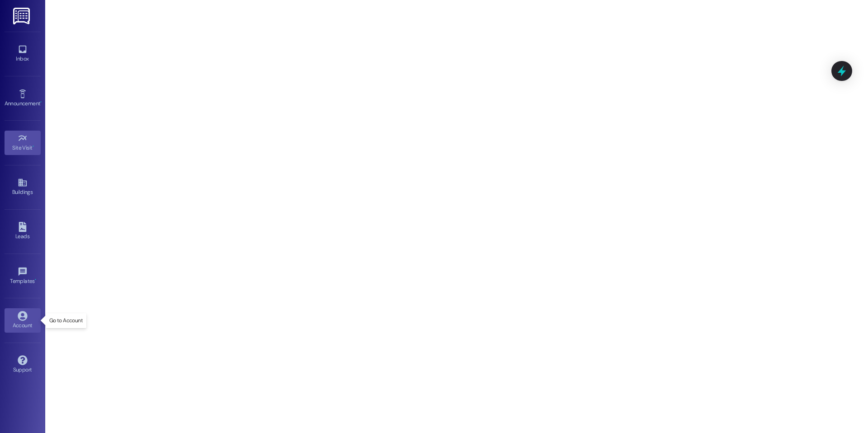 The height and width of the screenshot is (433, 868). Describe the element at coordinates (22, 320) in the screenshot. I see `a: Account` at that location.